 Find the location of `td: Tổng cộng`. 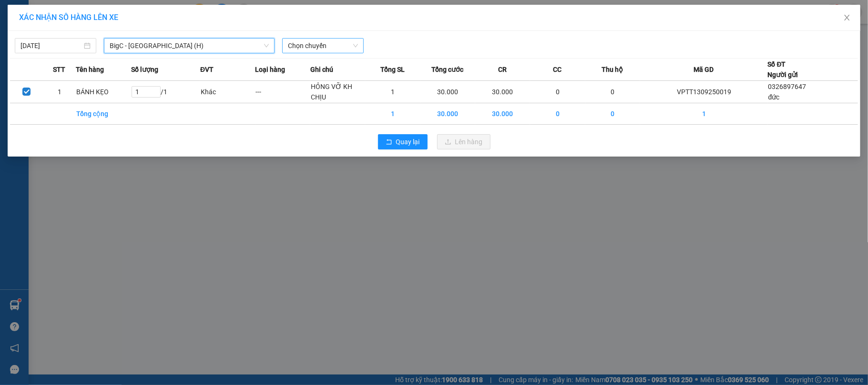

td: Tổng cộng is located at coordinates (103, 113).